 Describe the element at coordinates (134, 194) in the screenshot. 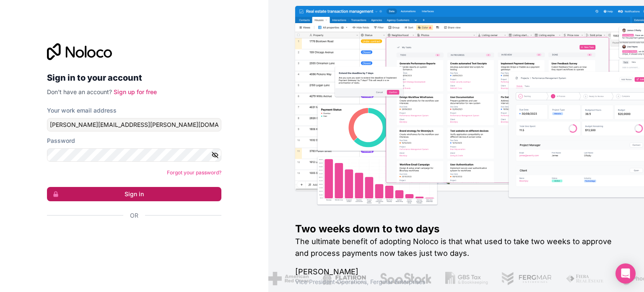

I see `button: Sign in` at that location.